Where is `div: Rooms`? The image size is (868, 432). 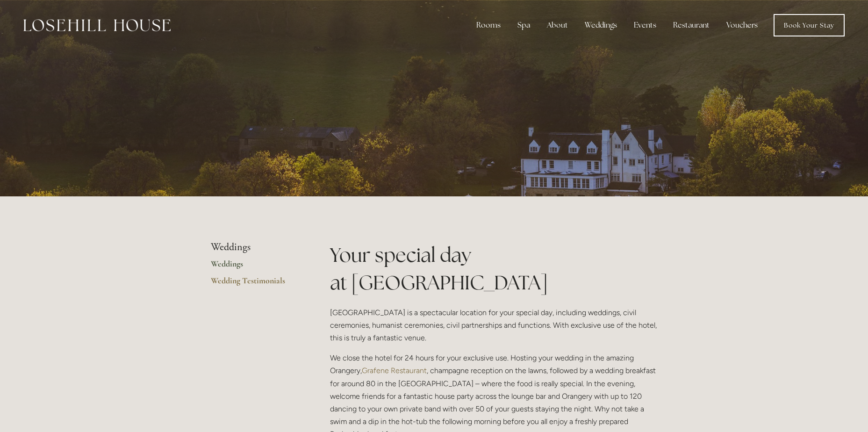 div: Rooms is located at coordinates (489, 25).